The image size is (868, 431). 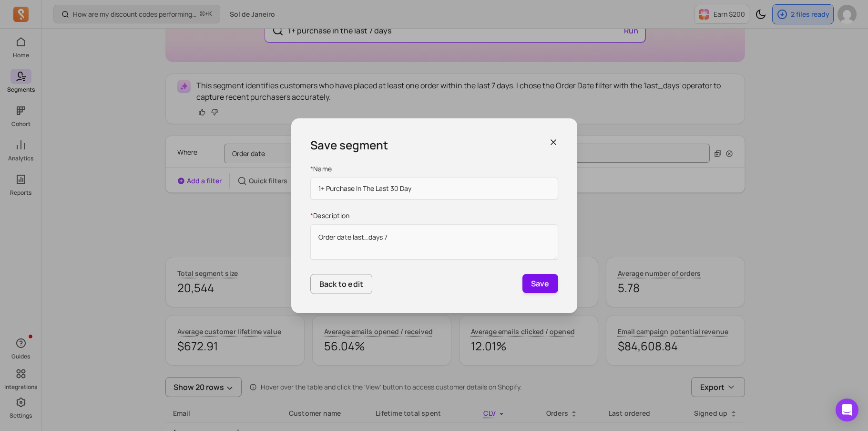 What do you see at coordinates (847, 410) in the screenshot?
I see `div: Open Intercom Messenger` at bounding box center [847, 410].